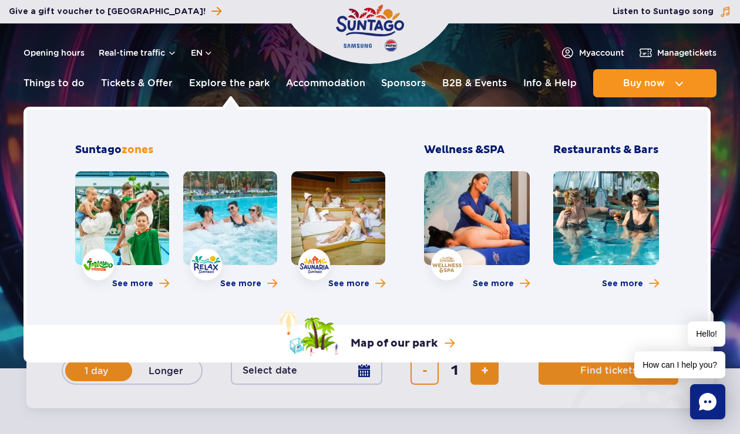  I want to click on a: Accommodation, so click(325, 83).